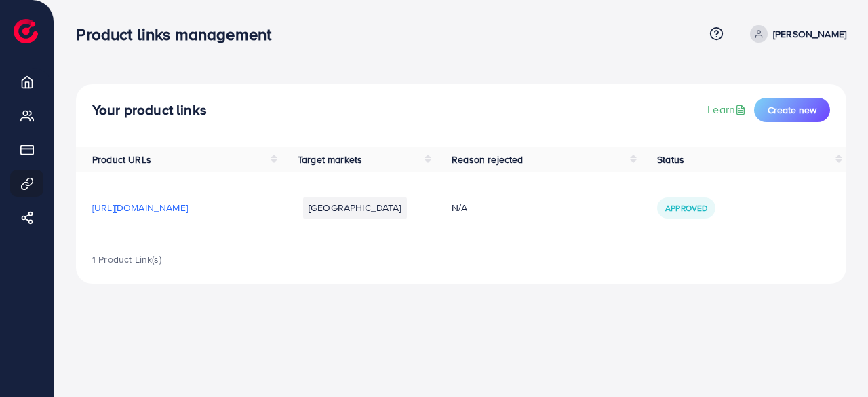 The image size is (868, 397). What do you see at coordinates (792, 110) in the screenshot?
I see `button: Create new` at bounding box center [792, 110].